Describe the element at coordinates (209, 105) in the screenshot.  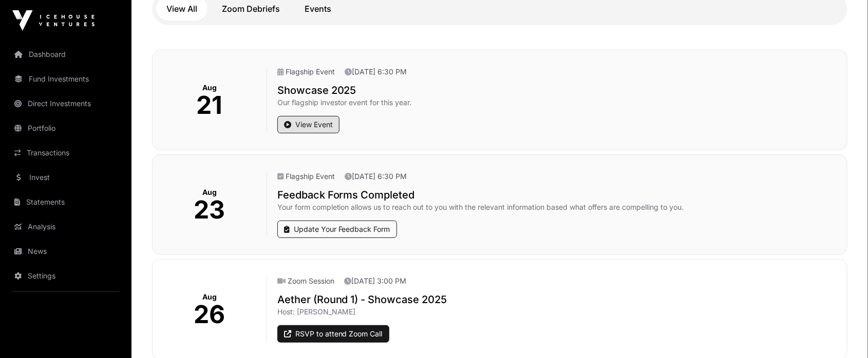
I see `p: 21` at that location.